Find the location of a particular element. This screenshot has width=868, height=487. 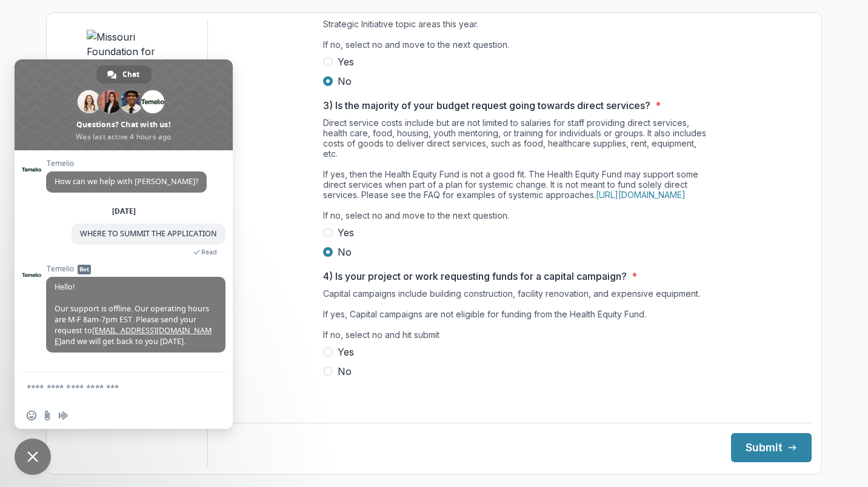

p: 4) Is your project or work requesting funds for a capital campaign? is located at coordinates (474, 276).